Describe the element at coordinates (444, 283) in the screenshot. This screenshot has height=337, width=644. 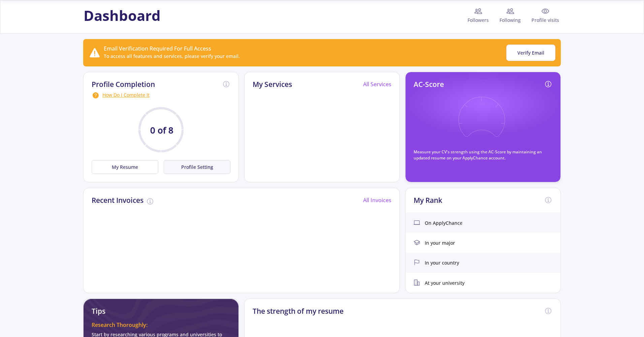
I see `span: At your university` at that location.